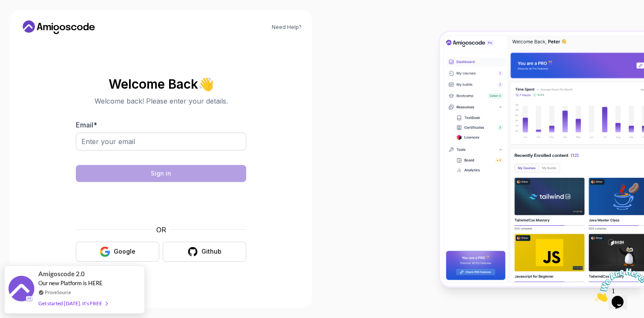 The width and height of the screenshot is (644, 318). I want to click on img: Chat attention grabber, so click(30, 20).